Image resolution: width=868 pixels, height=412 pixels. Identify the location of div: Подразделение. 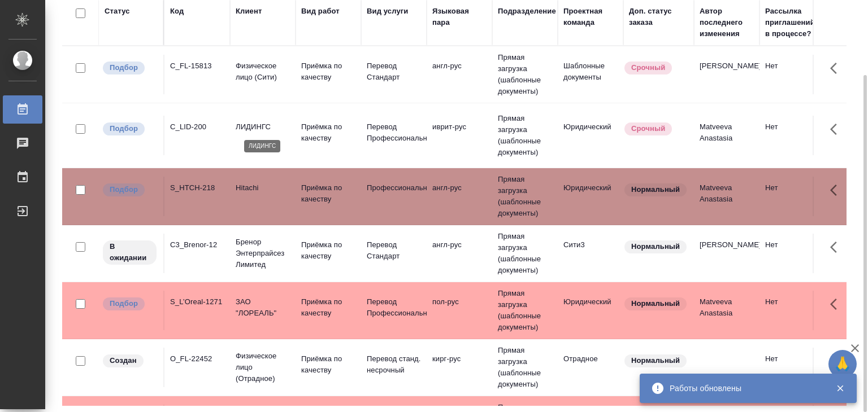
(526, 11).